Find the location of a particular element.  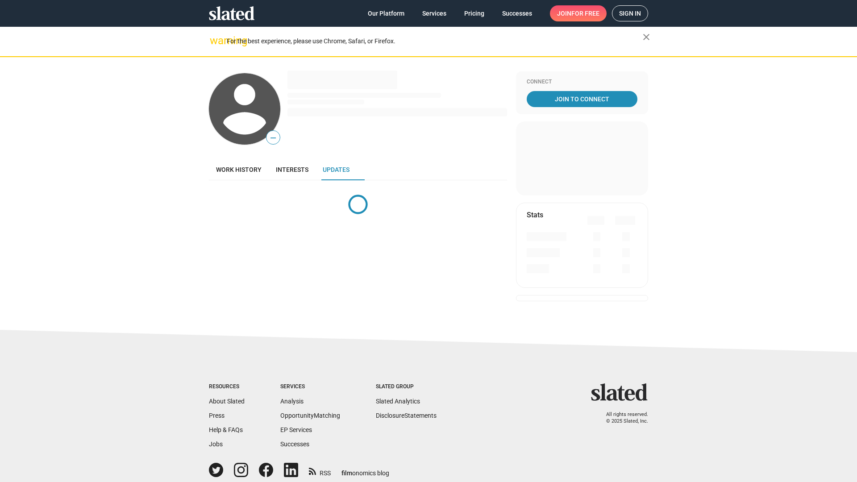

a: Slated Analytics is located at coordinates (398, 401).